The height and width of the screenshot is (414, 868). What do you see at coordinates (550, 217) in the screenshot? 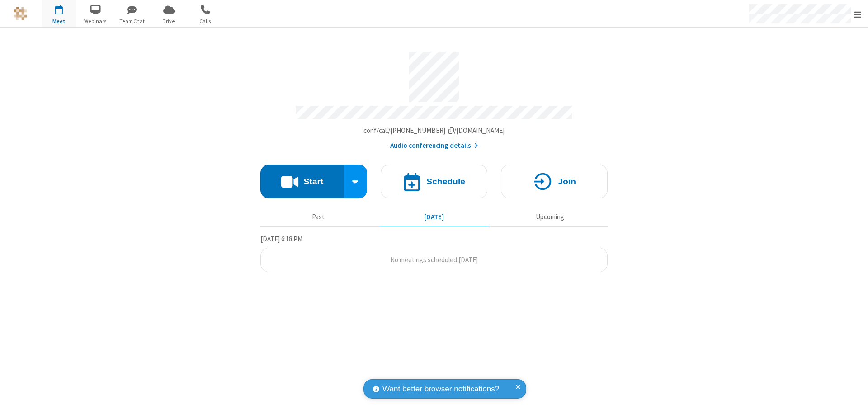
I see `button: Upcoming` at bounding box center [550, 217].